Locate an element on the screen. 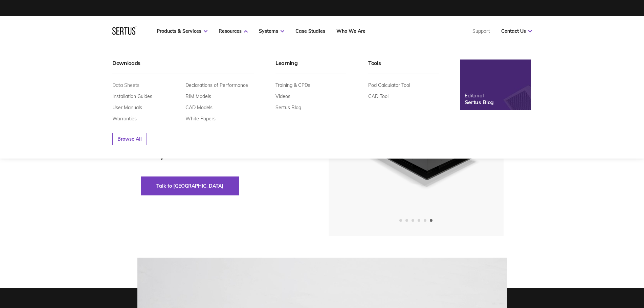 Image resolution: width=644 pixels, height=308 pixels. a: CAD Tool is located at coordinates (378, 96).